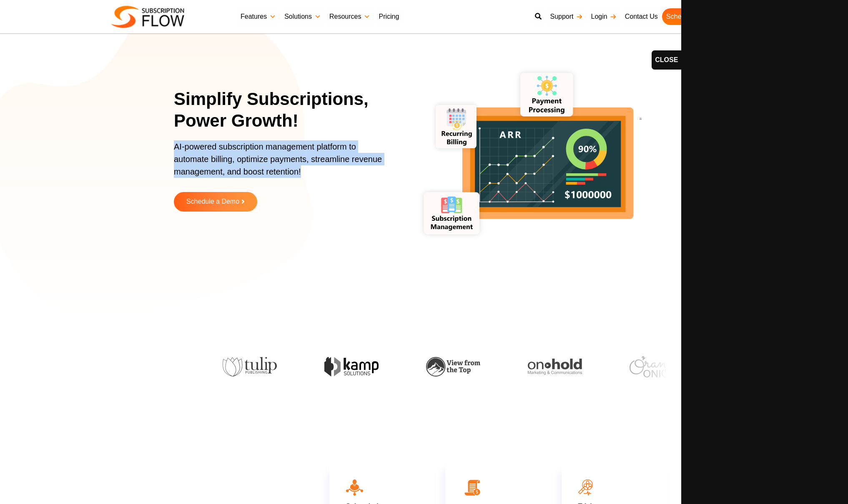  I want to click on a: Solutions, so click(303, 16).